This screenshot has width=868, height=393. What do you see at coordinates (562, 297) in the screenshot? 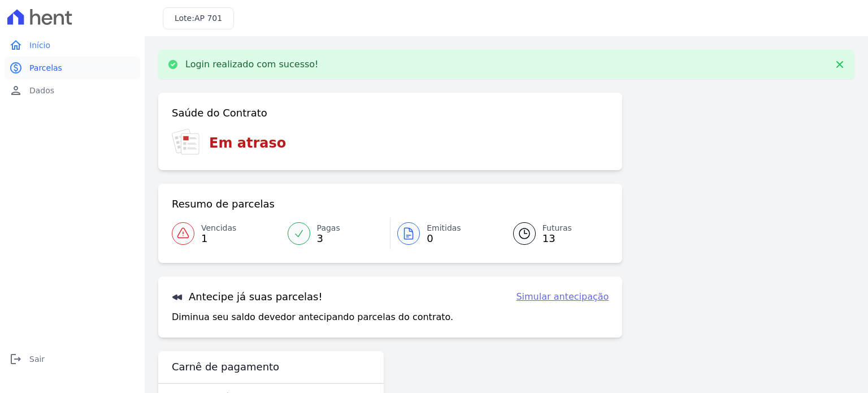
I see `a: Simular antecipação` at bounding box center [562, 297].